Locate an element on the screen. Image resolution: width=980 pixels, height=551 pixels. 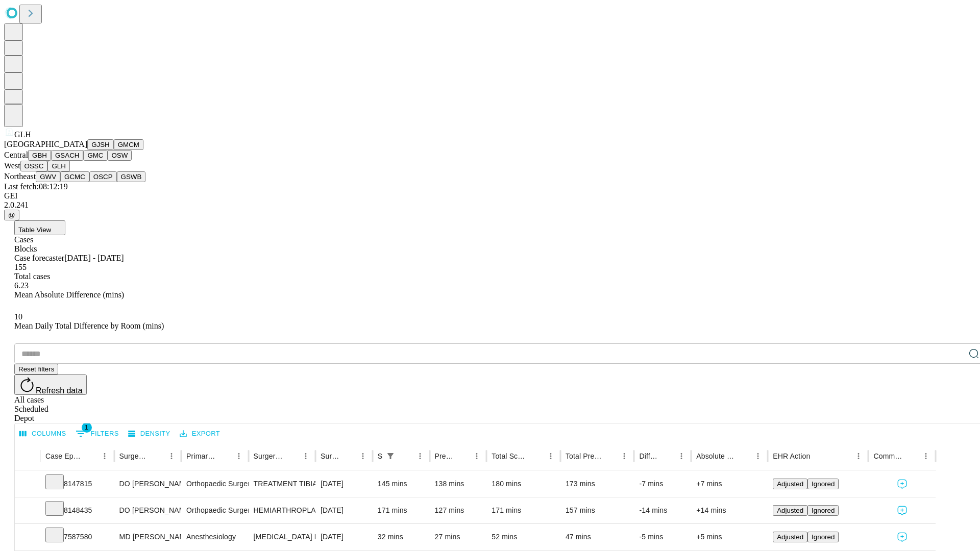
span: Reset filters is located at coordinates (36, 369).